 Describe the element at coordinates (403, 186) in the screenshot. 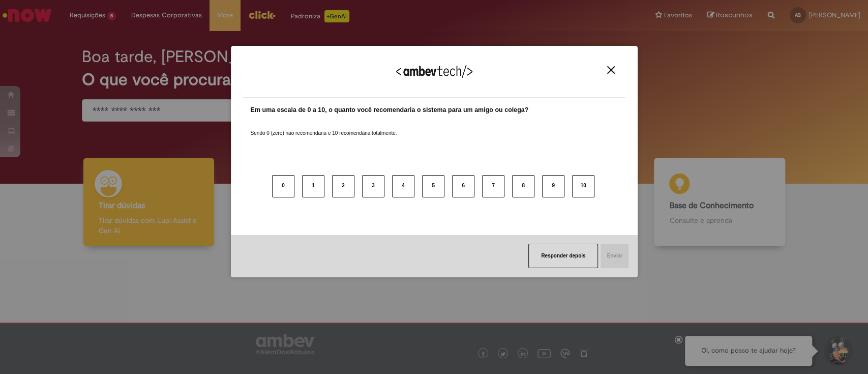

I see `button: 4` at that location.